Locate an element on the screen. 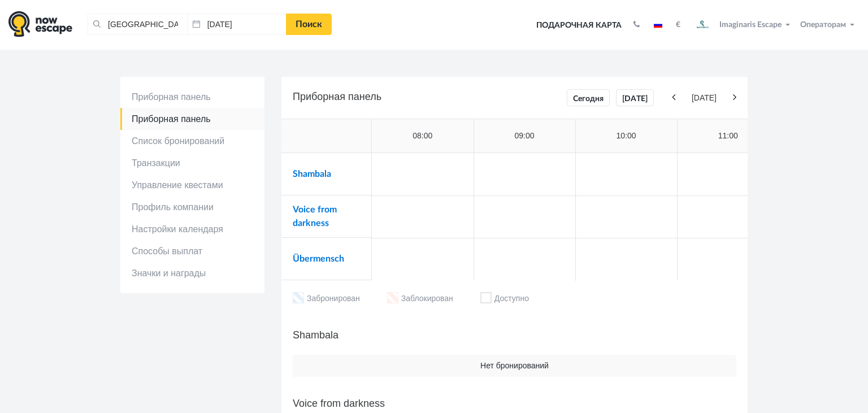  h5: Приборная панель is located at coordinates (514, 98).